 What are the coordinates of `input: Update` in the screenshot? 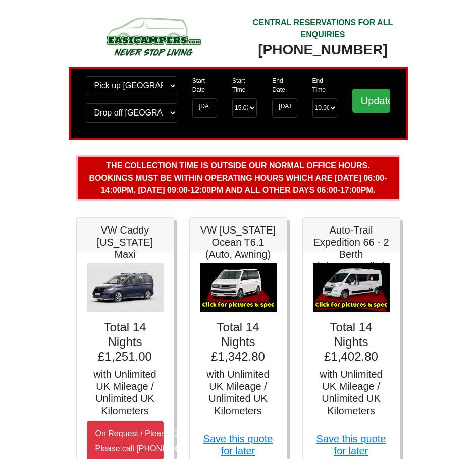 It's located at (371, 101).